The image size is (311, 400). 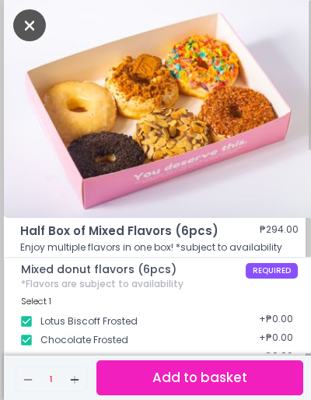 I want to click on div: ₱294.00, so click(x=279, y=231).